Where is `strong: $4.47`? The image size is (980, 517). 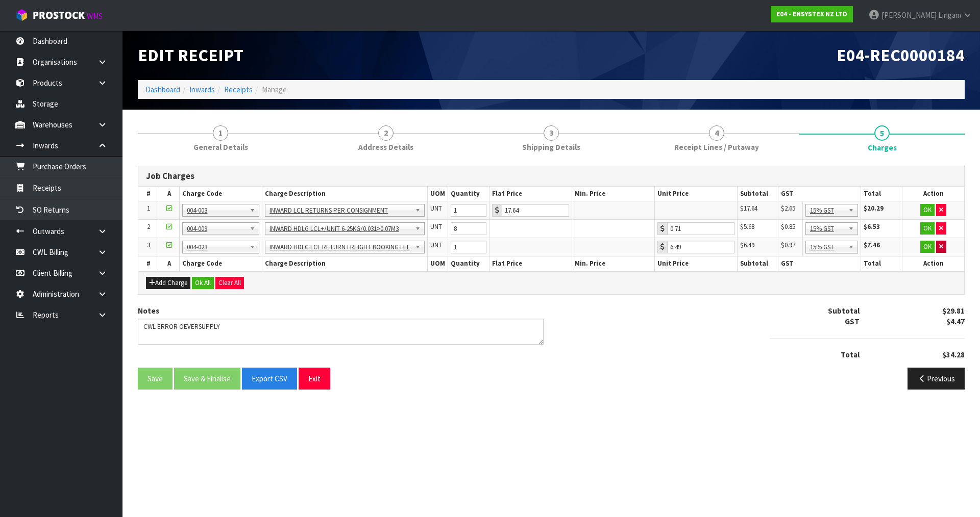 strong: $4.47 is located at coordinates (955, 321).